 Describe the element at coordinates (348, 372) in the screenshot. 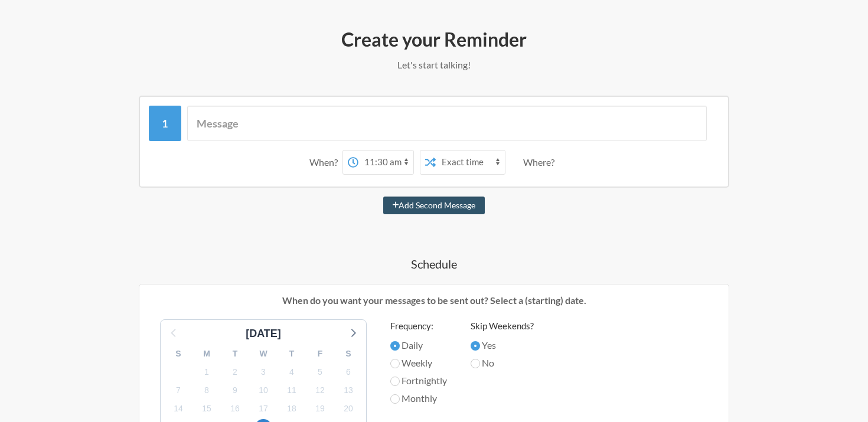

I see `span: Monday, October 6, 2025` at that location.